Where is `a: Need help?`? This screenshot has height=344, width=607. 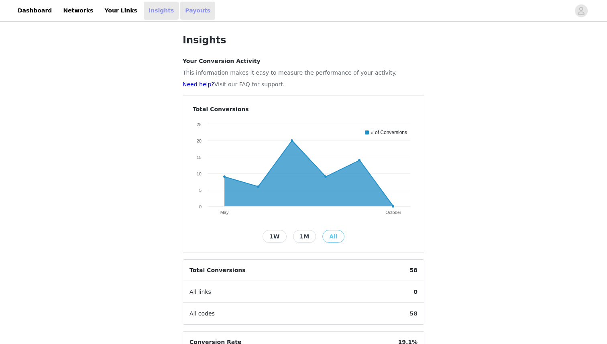
a: Need help? is located at coordinates (198, 84).